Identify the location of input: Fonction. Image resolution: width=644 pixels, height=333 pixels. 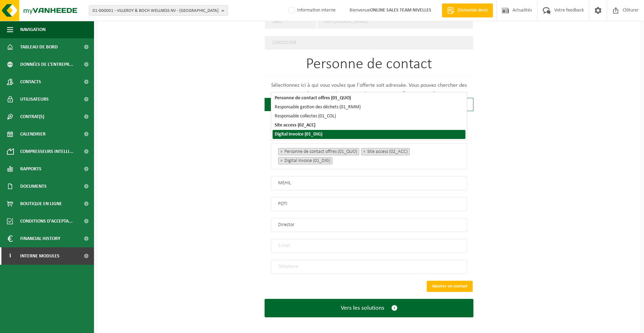
(369, 225).